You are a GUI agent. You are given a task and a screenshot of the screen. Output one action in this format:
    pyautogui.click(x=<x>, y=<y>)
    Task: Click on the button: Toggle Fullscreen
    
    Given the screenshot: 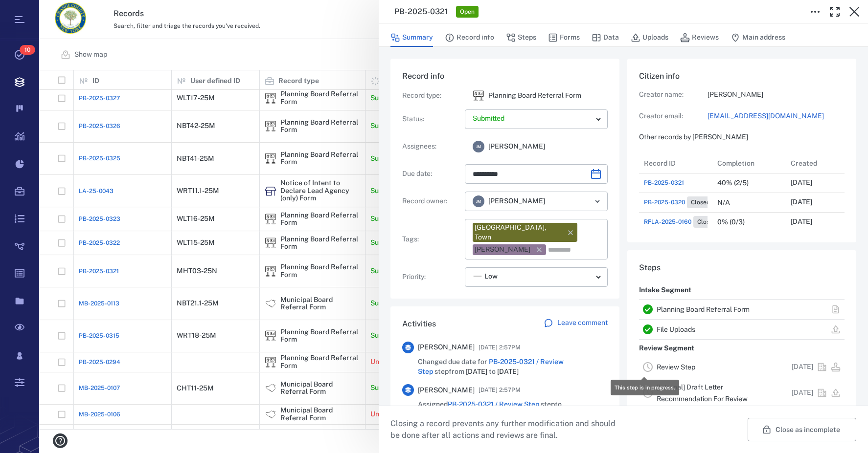 What is the action you would take?
    pyautogui.click(x=834, y=11)
    